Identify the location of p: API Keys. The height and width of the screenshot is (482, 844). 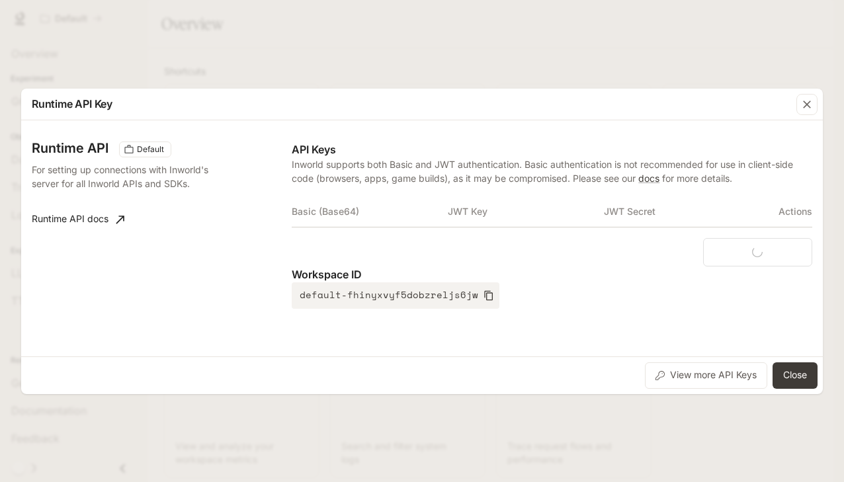
(552, 150).